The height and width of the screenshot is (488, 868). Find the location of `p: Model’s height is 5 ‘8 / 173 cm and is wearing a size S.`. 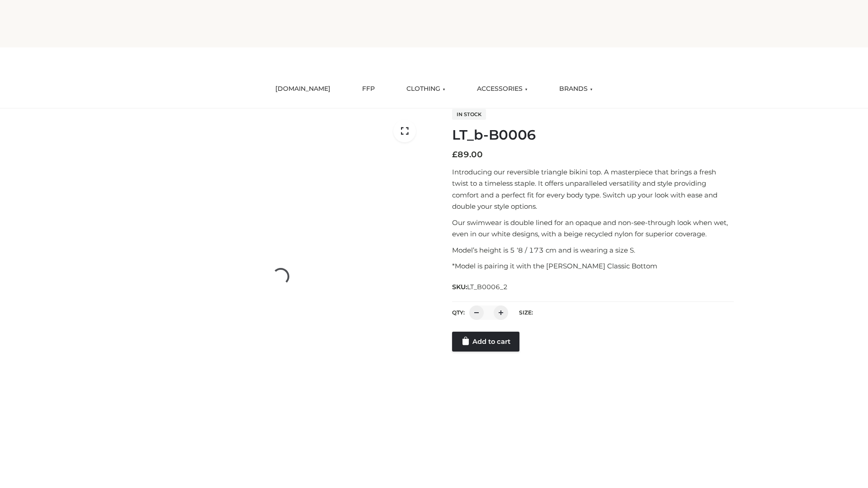

p: Model’s height is 5 ‘8 / 173 cm and is wearing a size S. is located at coordinates (592, 250).